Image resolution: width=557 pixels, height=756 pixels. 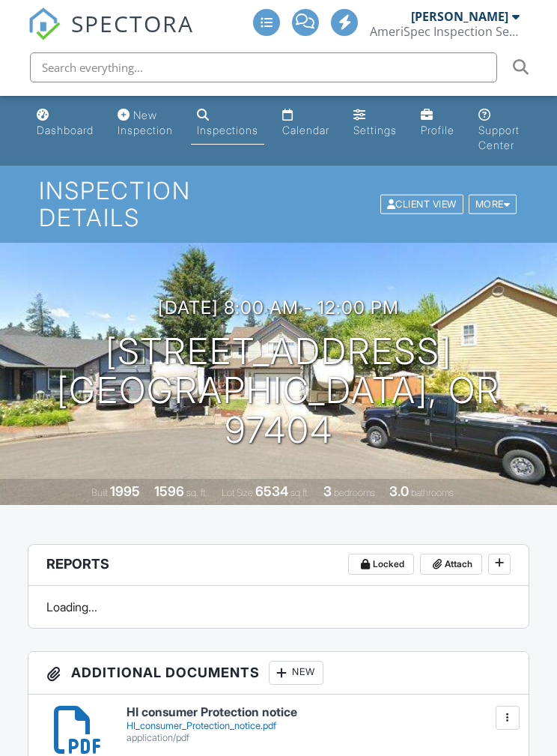 I want to click on div: HI_consumer_Protection_notice.pdf, so click(x=318, y=726).